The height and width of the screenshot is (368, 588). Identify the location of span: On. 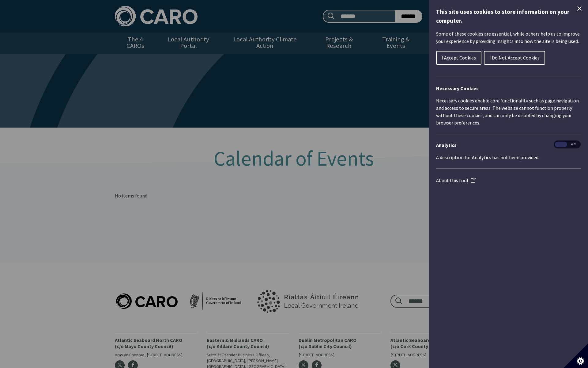
(561, 145).